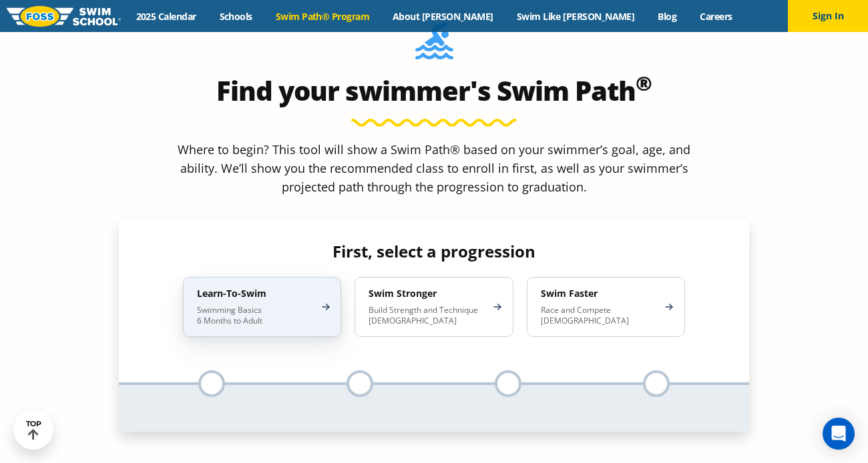 The height and width of the screenshot is (463, 868). I want to click on h4: Swim Faster, so click(599, 294).